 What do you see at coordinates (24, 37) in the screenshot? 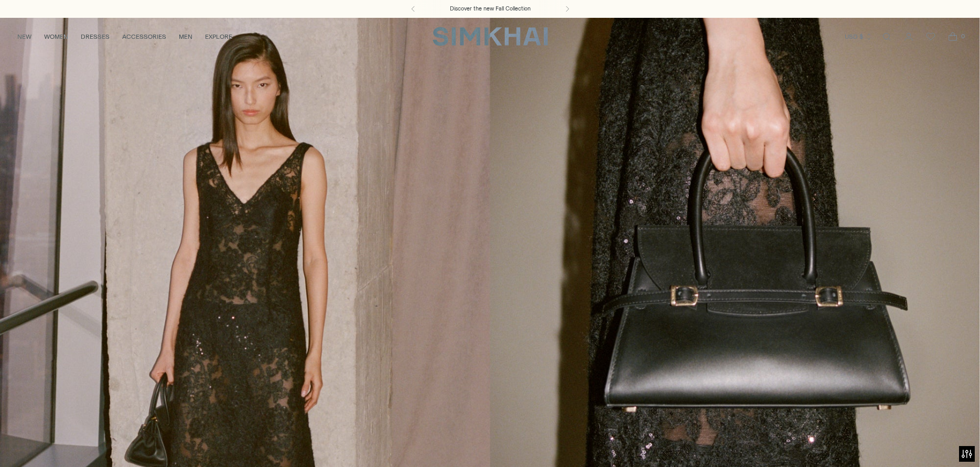
I see `a: NEW` at bounding box center [24, 37].